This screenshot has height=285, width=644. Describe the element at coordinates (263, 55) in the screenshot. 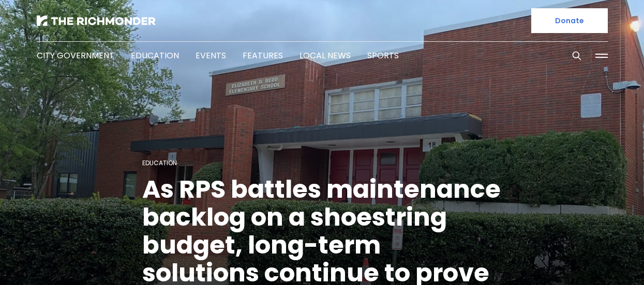

I see `a: Features` at that location.